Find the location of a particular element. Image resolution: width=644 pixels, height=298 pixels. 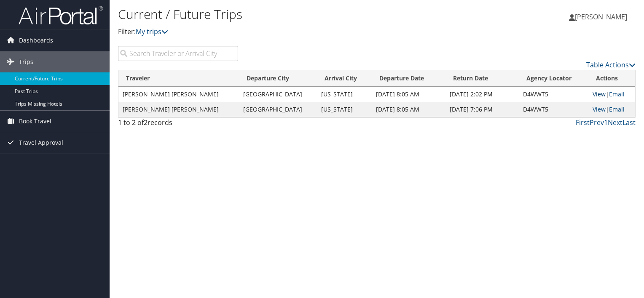

th: Actions is located at coordinates (611, 78).